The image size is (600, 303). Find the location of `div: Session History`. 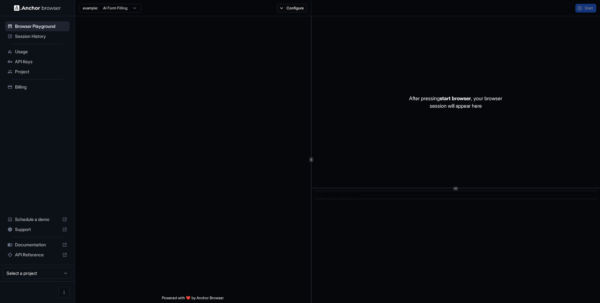

div: Session History is located at coordinates (37, 36).